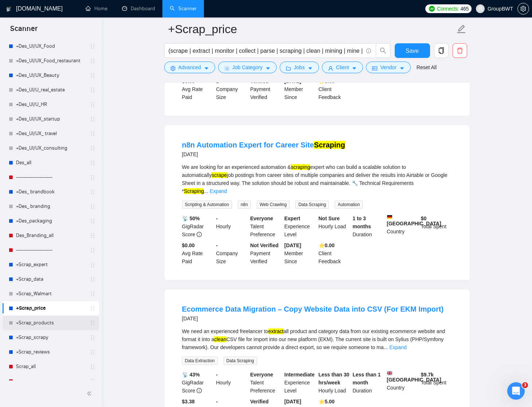 The width and height of the screenshot is (532, 407). I want to click on mark: scrape, so click(219, 175).